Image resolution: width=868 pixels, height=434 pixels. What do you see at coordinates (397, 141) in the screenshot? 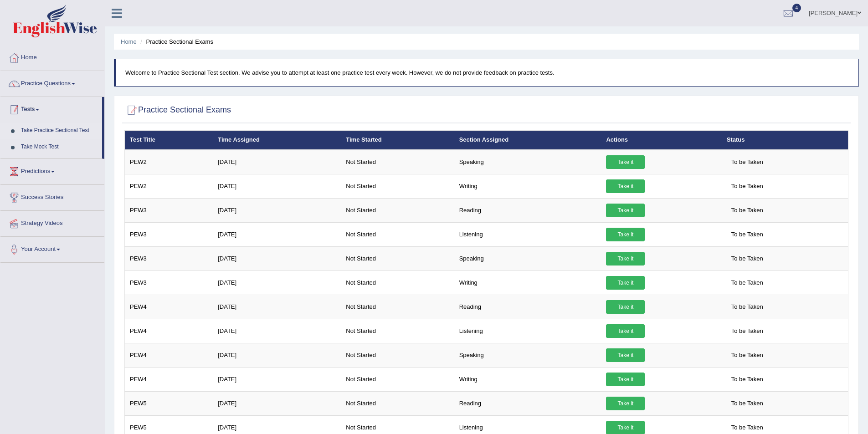
I see `th: Time Started` at bounding box center [397, 141].